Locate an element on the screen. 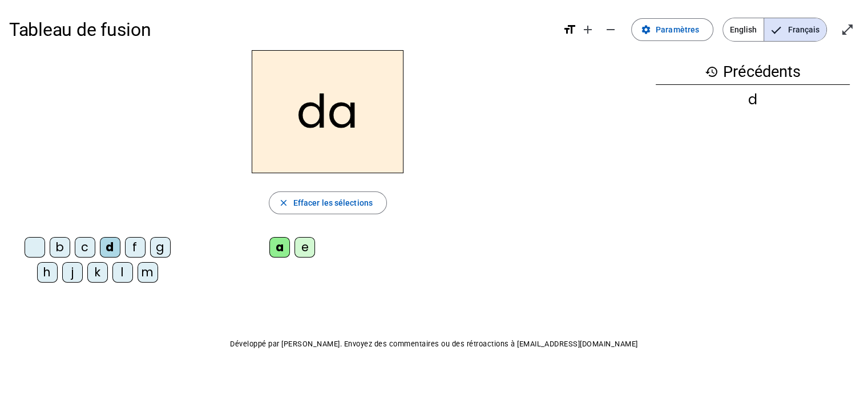  div: k is located at coordinates (98, 272).